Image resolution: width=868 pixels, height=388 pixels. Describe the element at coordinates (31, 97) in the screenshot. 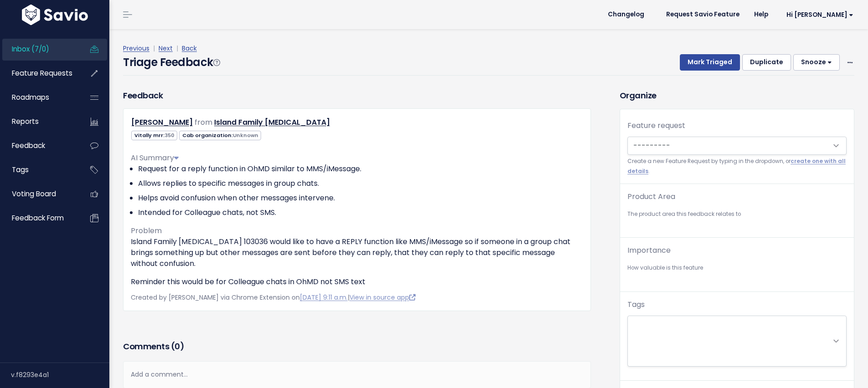

I see `span: Roadmaps` at that location.